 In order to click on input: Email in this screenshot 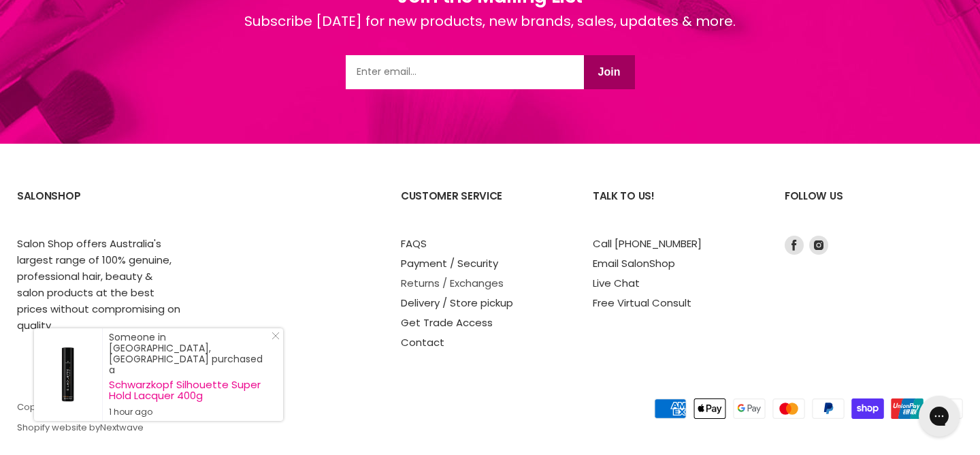, I will do `click(465, 72)`.